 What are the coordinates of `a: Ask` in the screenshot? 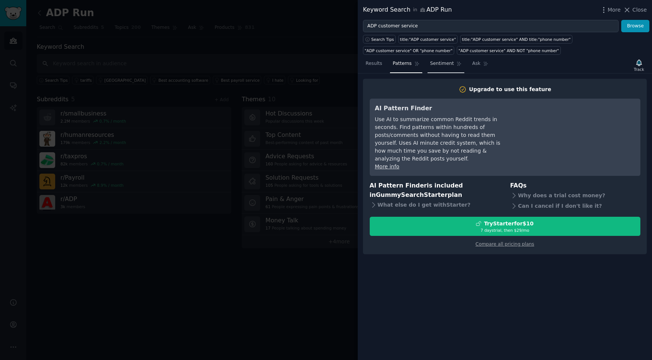 It's located at (480, 65).